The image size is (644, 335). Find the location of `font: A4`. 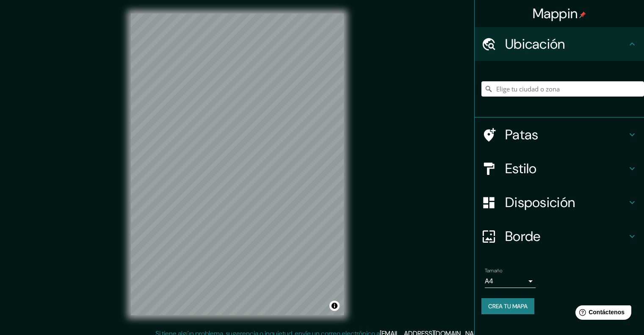

font: A4 is located at coordinates (489, 281).